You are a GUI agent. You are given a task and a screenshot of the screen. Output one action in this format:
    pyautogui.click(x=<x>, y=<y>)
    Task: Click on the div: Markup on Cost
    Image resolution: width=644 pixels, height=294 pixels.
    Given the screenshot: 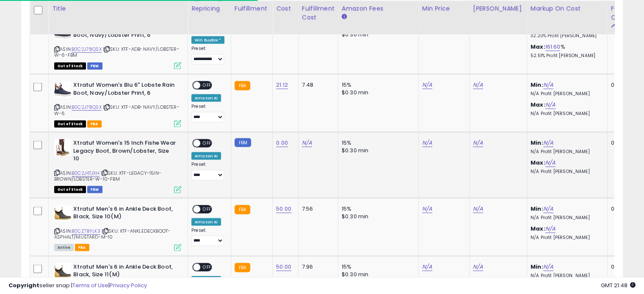 What is the action you would take?
    pyautogui.click(x=567, y=9)
    